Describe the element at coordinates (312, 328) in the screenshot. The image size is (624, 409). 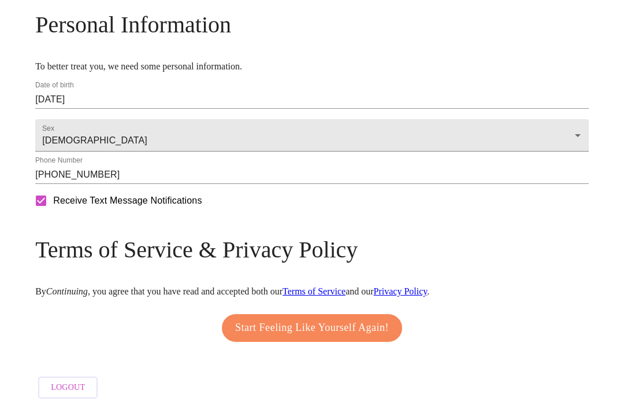
I see `button: Start Feeling Like Yourself Again!` at that location.